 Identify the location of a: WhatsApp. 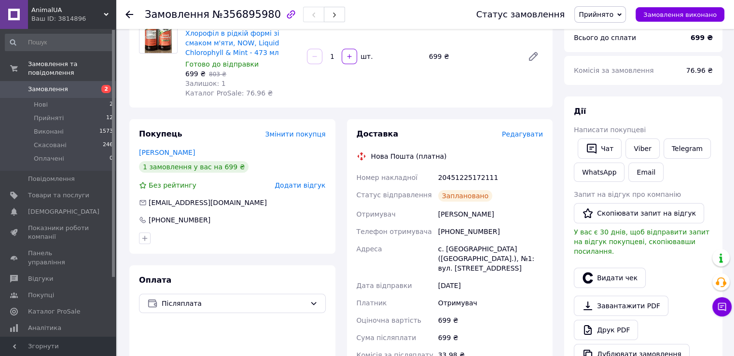
(599, 172).